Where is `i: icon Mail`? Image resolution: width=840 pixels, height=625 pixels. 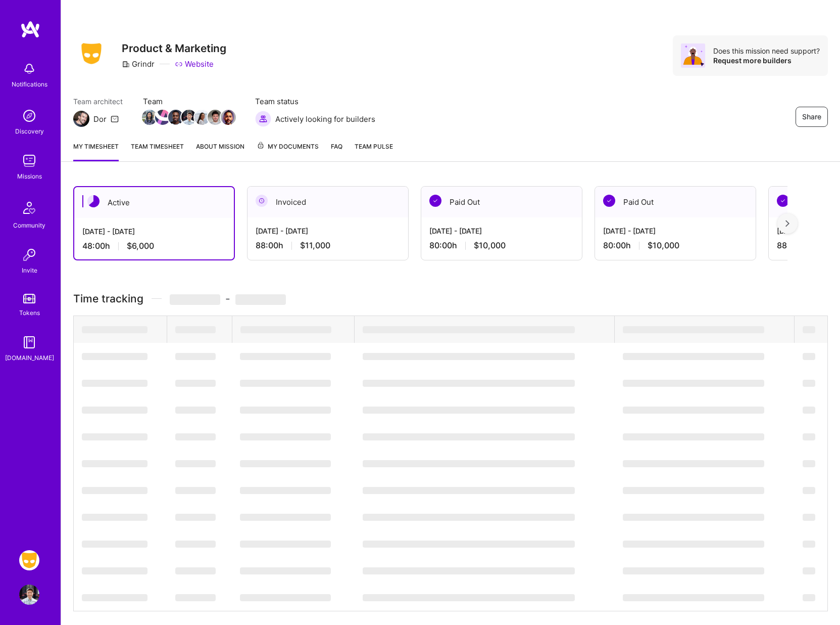 i: icon Mail is located at coordinates (115, 118).